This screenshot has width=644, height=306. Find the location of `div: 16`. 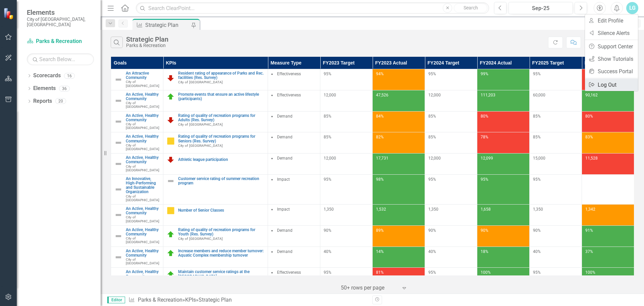

div: 16 is located at coordinates (69, 75).